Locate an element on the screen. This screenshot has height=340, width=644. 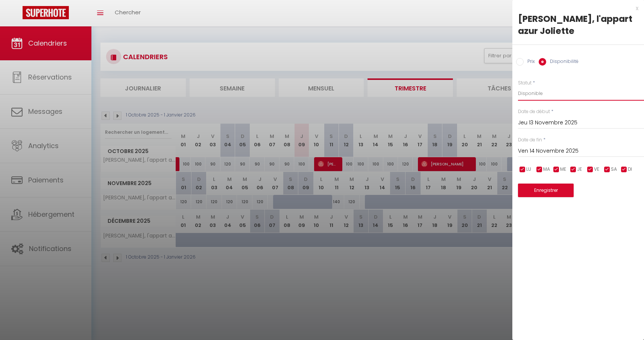
label: Date de fin is located at coordinates (530, 140).